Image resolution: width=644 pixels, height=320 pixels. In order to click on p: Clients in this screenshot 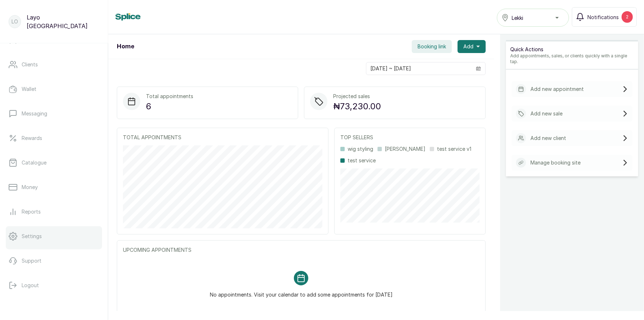, I will do `click(29, 65)`.